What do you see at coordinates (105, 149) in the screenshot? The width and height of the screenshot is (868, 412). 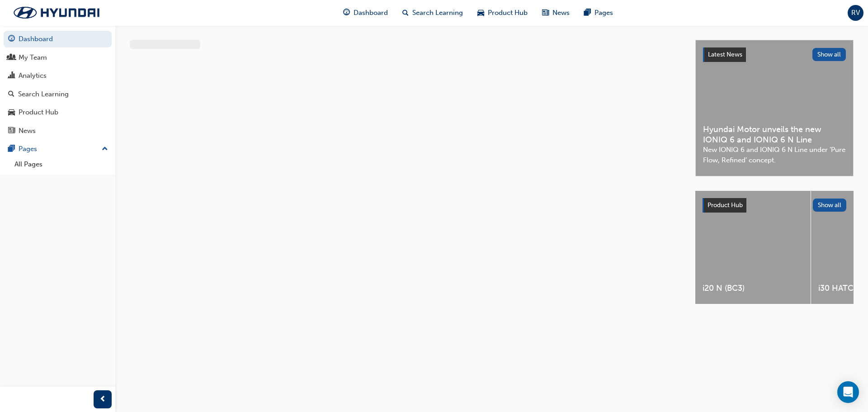 I see `span: up-icon` at bounding box center [105, 149].